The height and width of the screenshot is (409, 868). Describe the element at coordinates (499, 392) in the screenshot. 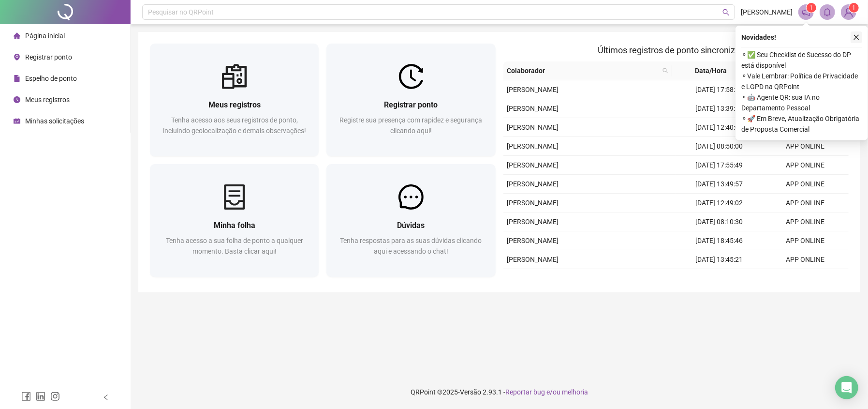

I see `footer: QRPoint © 2025 - 2.93.1 -` at that location.